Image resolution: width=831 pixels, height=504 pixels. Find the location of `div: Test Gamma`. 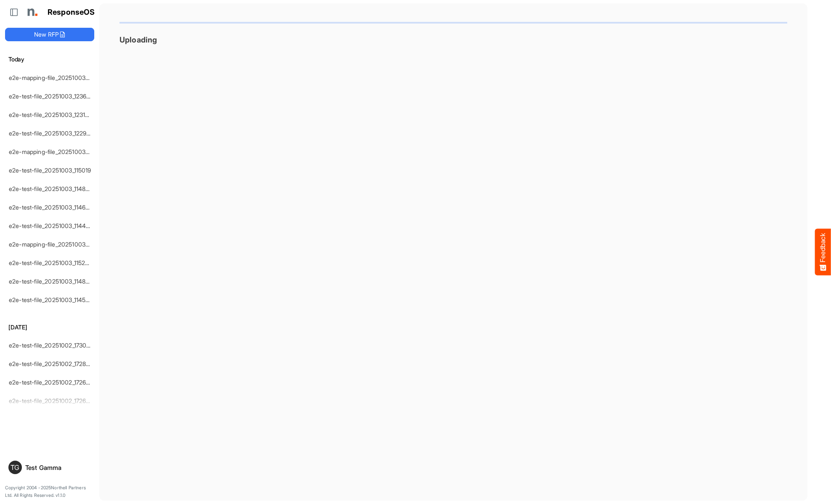

div: Test Gamma is located at coordinates (58, 468).